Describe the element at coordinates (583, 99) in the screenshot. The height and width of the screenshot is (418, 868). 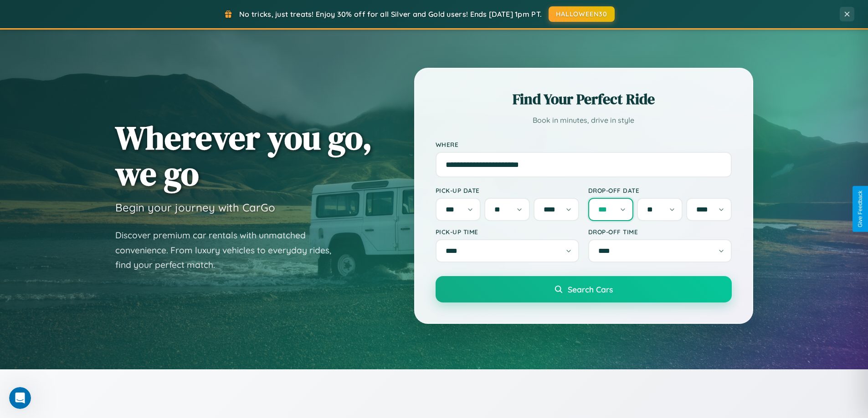
I see `h2: Find Your Perfect Ride` at that location.